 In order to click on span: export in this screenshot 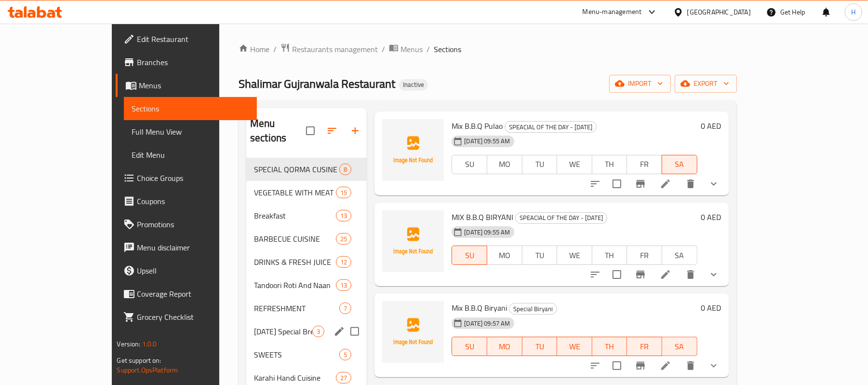, I will do `click(706, 84)`.